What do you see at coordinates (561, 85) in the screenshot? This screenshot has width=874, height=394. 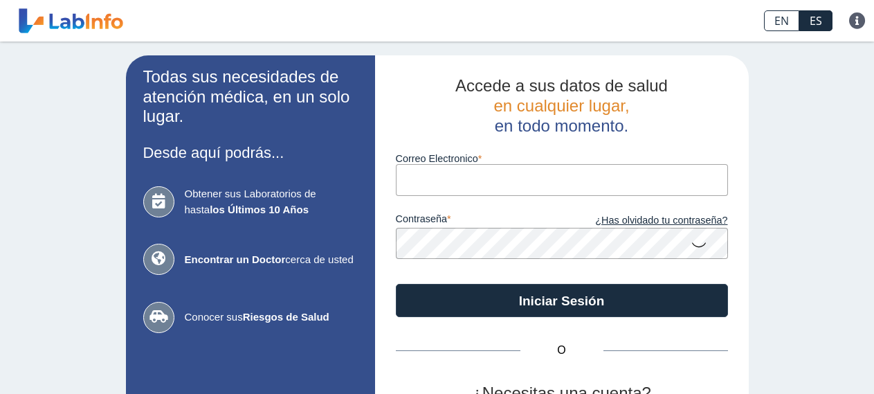 I see `span: Accede a sus datos de salud` at bounding box center [561, 85].